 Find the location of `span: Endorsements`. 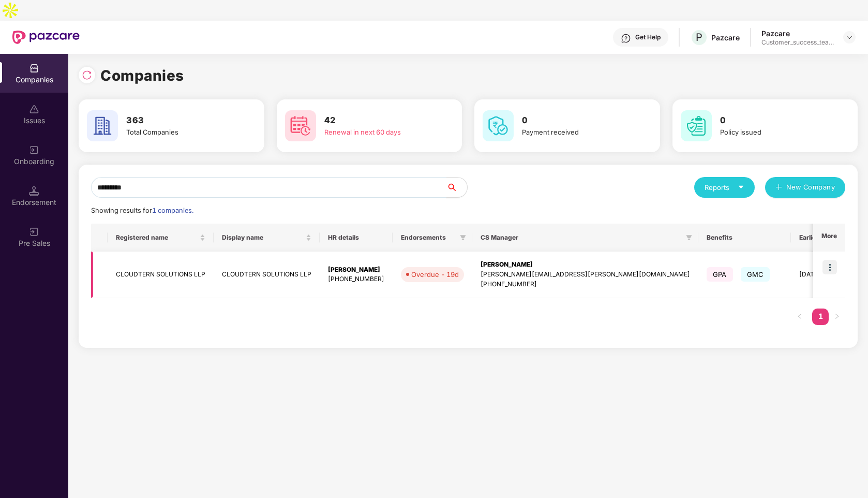

span: Endorsements is located at coordinates (429, 238).